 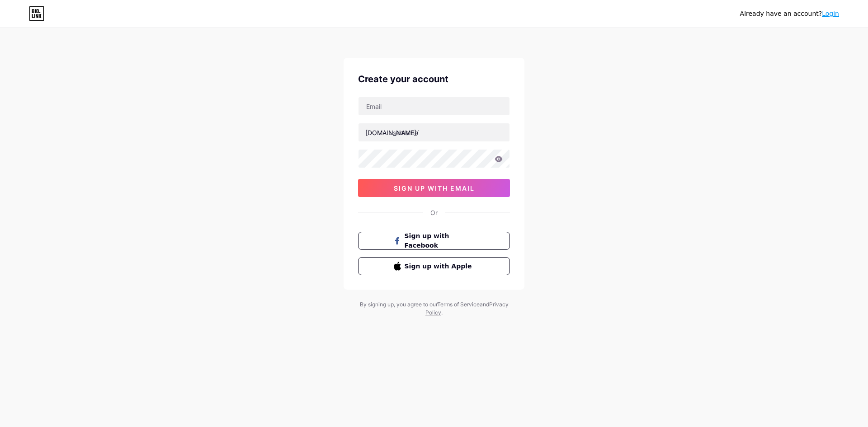 I want to click on span: Sign up with Facebook, so click(x=440, y=241).